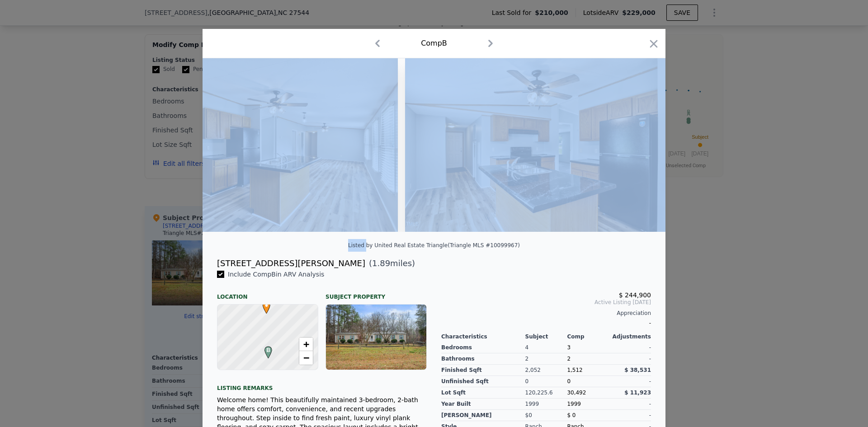  Describe the element at coordinates (434, 43) in the screenshot. I see `div: Comp B` at that location.